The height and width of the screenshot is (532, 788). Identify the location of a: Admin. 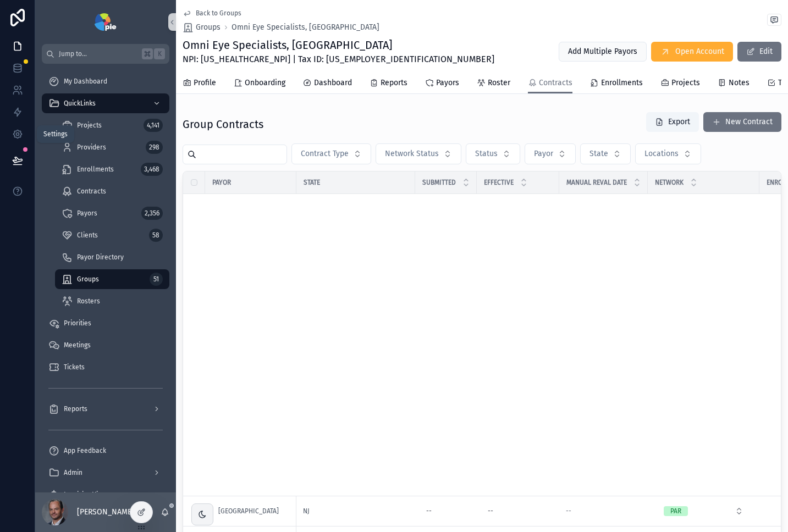
(106, 472).